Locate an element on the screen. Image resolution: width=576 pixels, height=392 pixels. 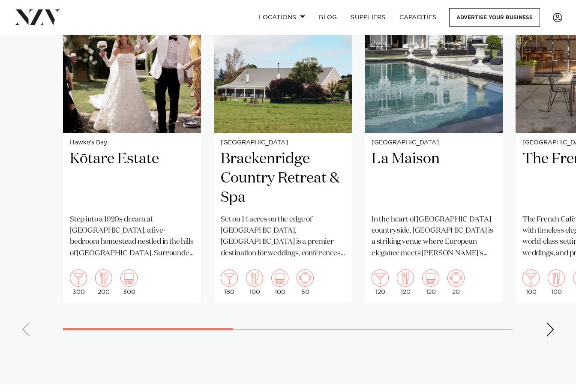
a: Locations is located at coordinates (282, 18).